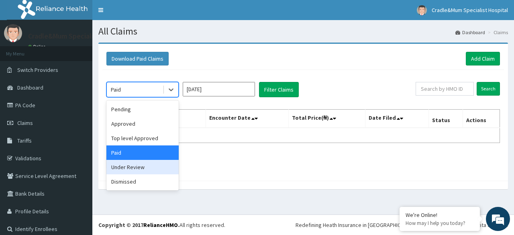 The image size is (514, 235). Describe the element at coordinates (303, 224) in the screenshot. I see `footer: All rights reserved.` at that location.